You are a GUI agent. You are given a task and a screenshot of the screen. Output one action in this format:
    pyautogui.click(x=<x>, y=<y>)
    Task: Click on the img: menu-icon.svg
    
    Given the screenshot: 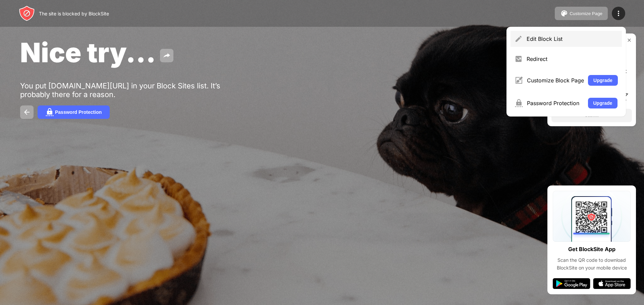 What is the action you would take?
    pyautogui.click(x=618, y=13)
    